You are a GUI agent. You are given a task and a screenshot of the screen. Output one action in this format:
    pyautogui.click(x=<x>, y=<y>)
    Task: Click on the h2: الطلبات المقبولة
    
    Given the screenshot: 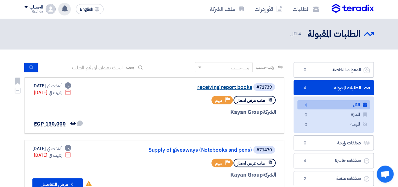 What is the action you would take?
    pyautogui.click(x=334, y=34)
    